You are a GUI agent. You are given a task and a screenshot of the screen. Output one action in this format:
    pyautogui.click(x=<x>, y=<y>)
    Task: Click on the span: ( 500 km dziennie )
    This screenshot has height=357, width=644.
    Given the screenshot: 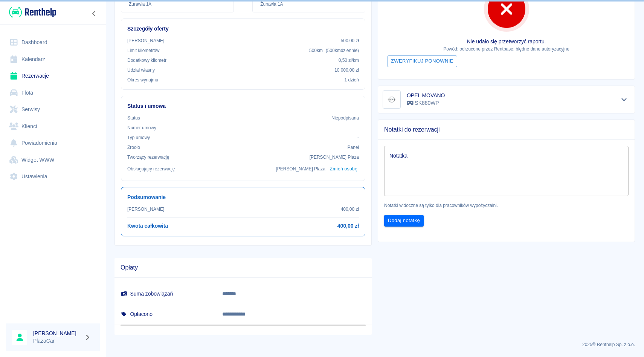 What is the action you would take?
    pyautogui.click(x=342, y=51)
    